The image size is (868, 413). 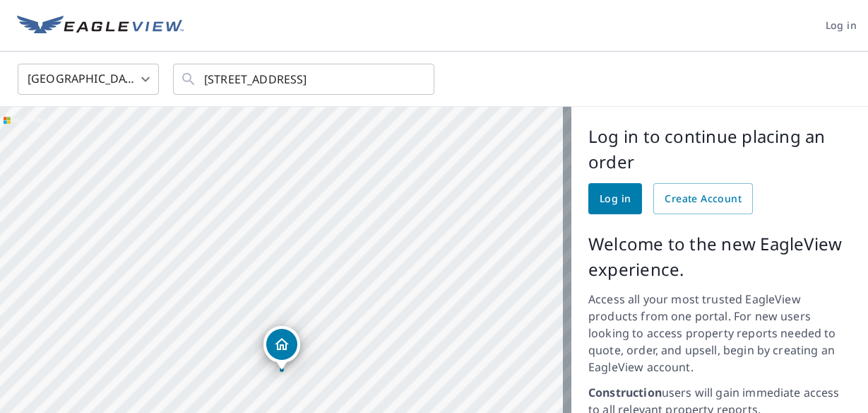 What do you see at coordinates (625, 392) in the screenshot?
I see `strong: Construction` at bounding box center [625, 392].